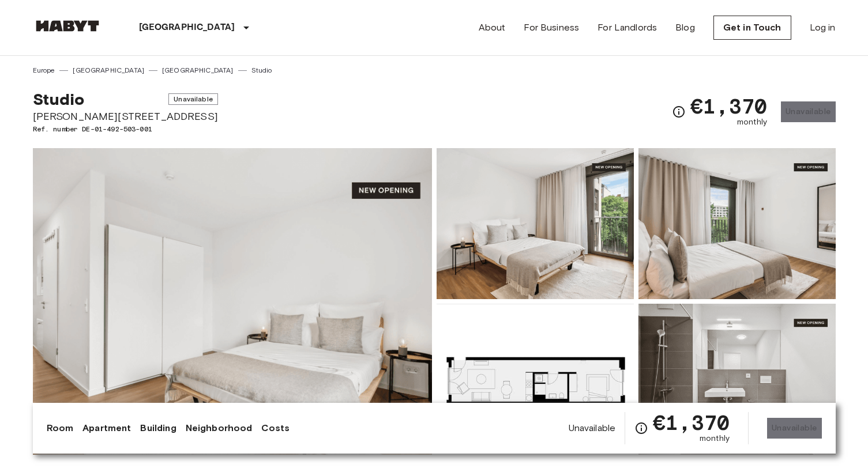  I want to click on a: Get in Touch, so click(752, 28).